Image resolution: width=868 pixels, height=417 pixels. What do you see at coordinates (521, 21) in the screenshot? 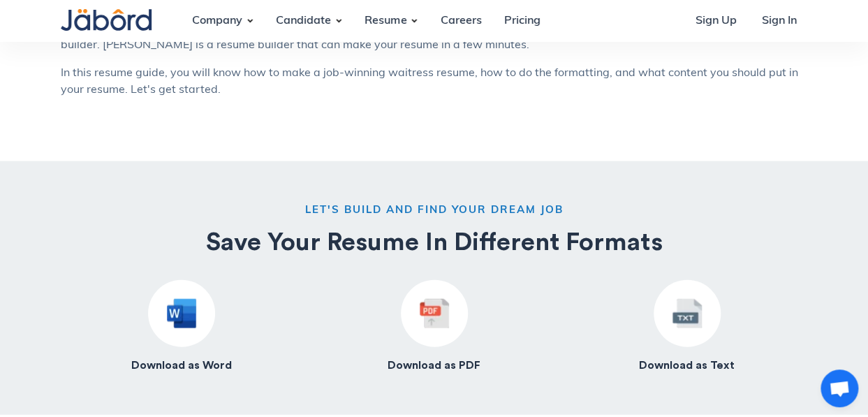
I see `a: Pricing` at bounding box center [521, 21].